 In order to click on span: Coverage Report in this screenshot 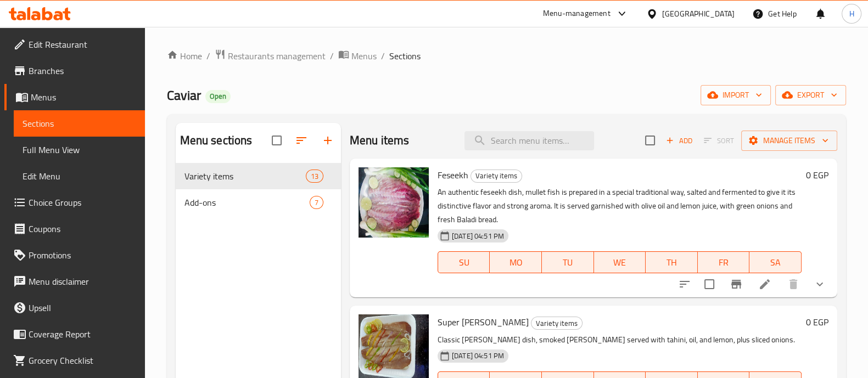, I will do `click(82, 334)`.